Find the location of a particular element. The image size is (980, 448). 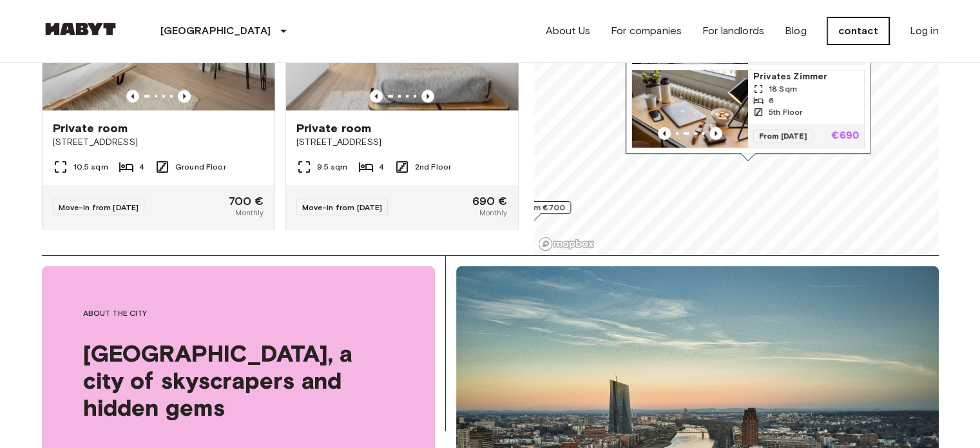

font: contact is located at coordinates (858, 30).